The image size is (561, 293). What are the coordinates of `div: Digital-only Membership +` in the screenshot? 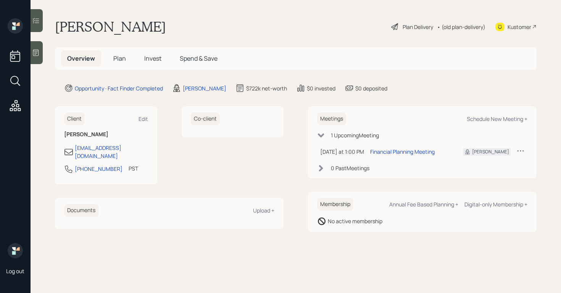 It's located at (496, 204).